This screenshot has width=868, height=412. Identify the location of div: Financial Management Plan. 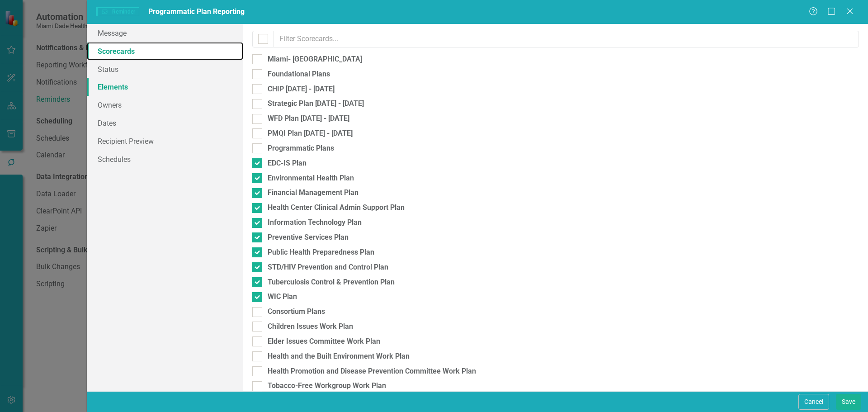
(313, 193).